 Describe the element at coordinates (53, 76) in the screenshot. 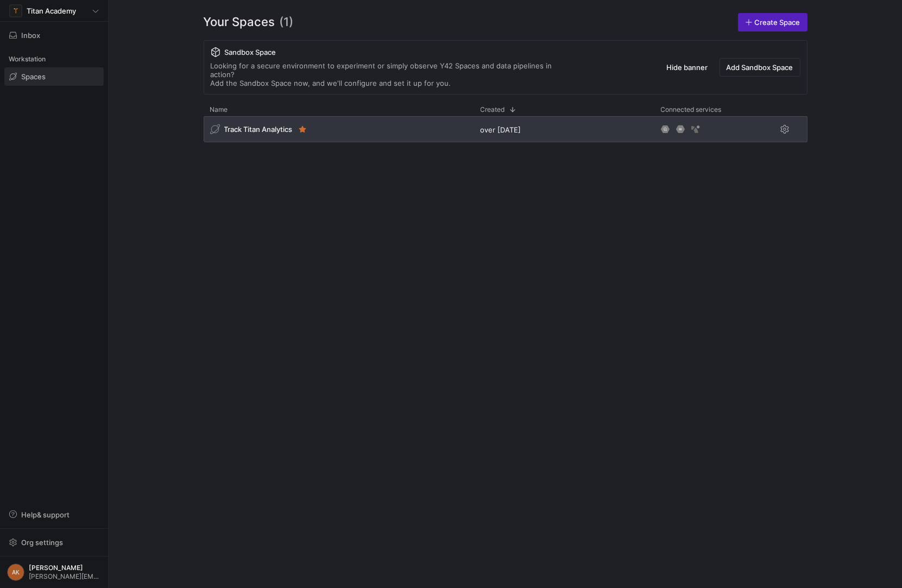

I see `a: Spaces` at that location.